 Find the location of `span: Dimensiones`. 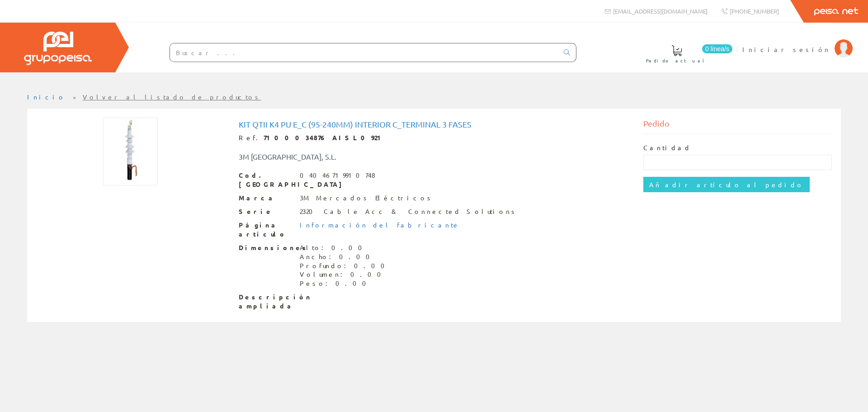

span: Dimensiones is located at coordinates (266, 247).